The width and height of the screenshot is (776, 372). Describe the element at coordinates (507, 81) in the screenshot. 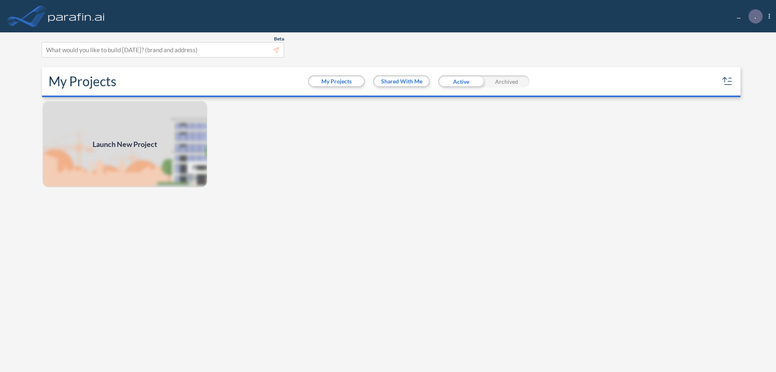

I see `div: Archived` at that location.